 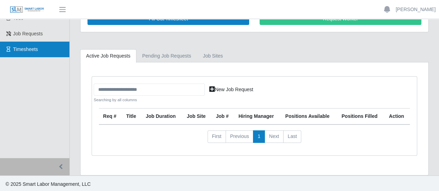 What do you see at coordinates (361, 116) in the screenshot?
I see `th: Positions Filled` at bounding box center [361, 116].